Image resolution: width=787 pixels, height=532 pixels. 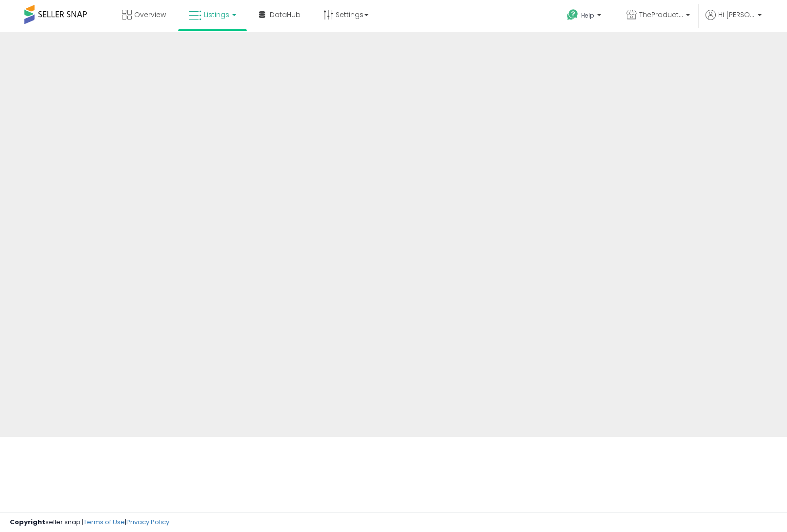 I want to click on span: Help, so click(x=588, y=15).